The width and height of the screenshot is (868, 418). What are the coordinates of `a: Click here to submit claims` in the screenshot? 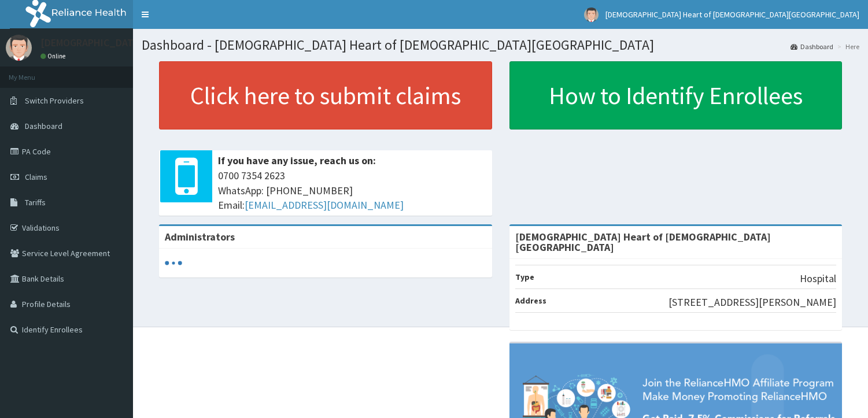 It's located at (325, 95).